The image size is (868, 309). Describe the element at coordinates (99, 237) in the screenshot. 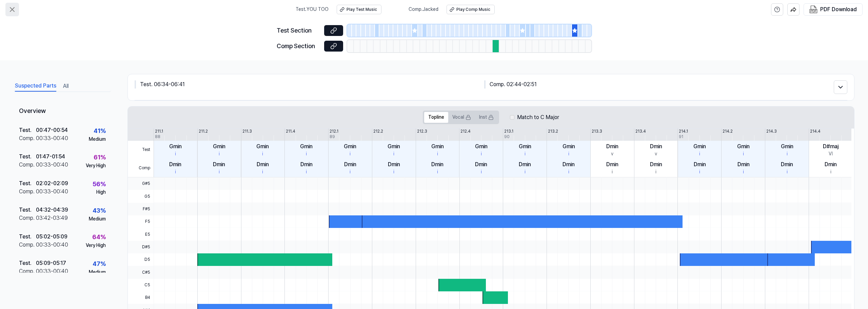

I see `div: 64 %` at that location.